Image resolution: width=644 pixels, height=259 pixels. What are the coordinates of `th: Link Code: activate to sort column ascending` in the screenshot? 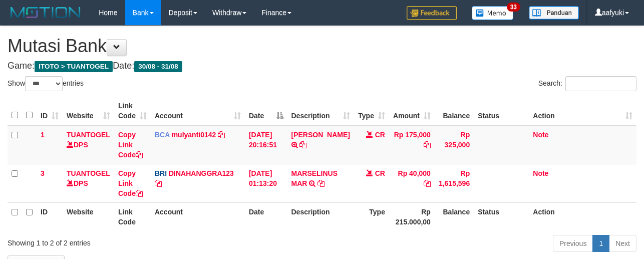 It's located at (132, 111).